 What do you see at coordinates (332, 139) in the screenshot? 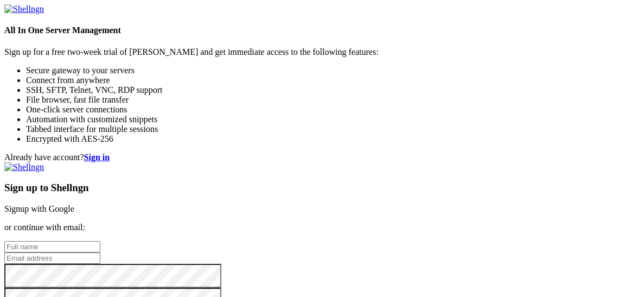
I see `li: Encrypted with AES-256` at bounding box center [332, 139].